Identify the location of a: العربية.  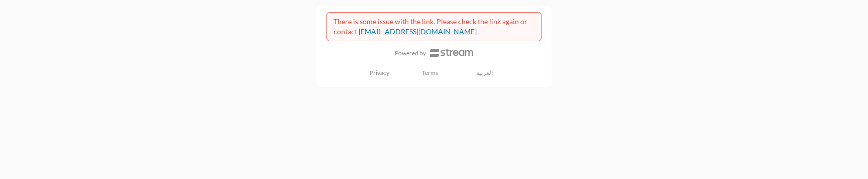
(484, 73).